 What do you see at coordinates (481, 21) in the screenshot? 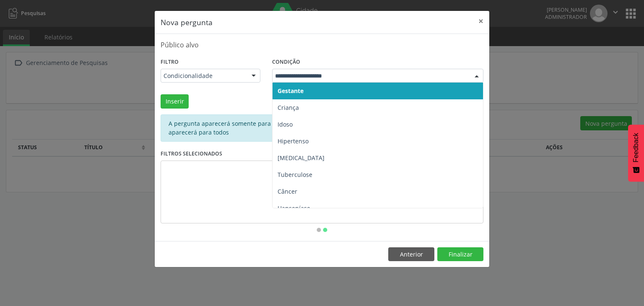
I see `button: Close` at bounding box center [481, 21].